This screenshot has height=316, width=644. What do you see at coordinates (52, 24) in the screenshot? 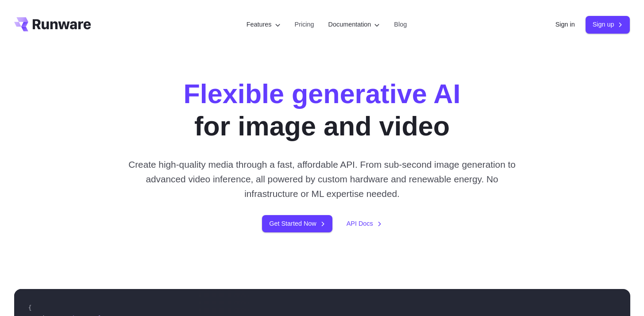
I see `a: Go to /` at bounding box center [52, 24].